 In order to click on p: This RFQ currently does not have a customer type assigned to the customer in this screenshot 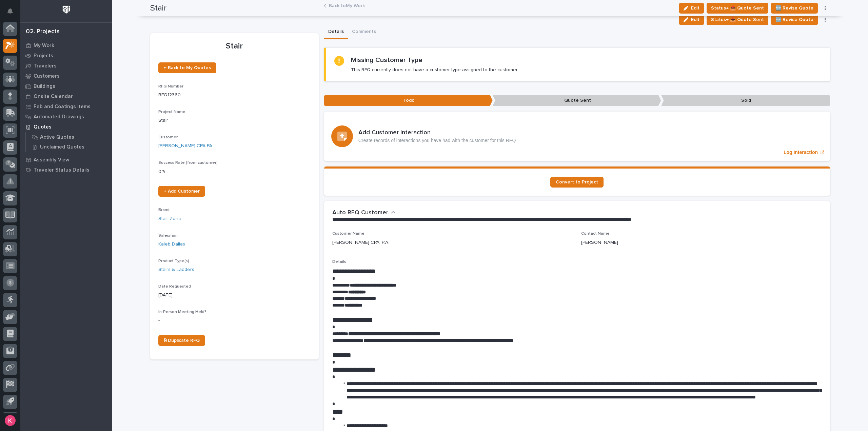, I will do `click(434, 70)`.